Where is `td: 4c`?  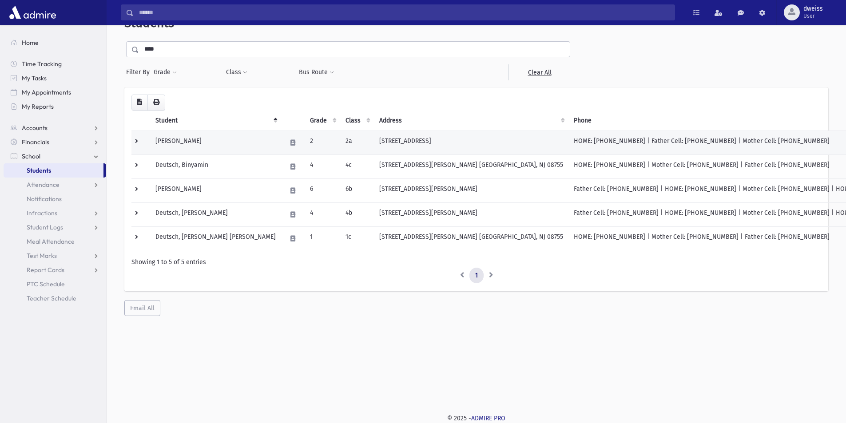
td: 4c is located at coordinates (357, 167).